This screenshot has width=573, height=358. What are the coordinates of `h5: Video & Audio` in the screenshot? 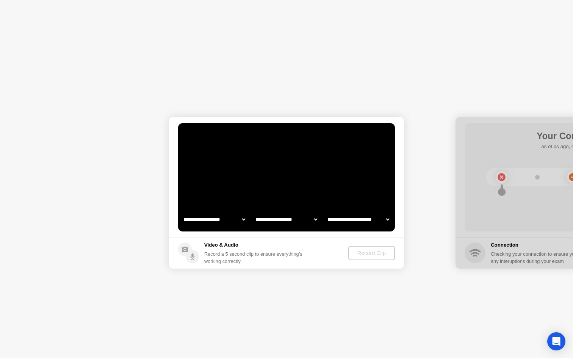 It's located at (255, 245).